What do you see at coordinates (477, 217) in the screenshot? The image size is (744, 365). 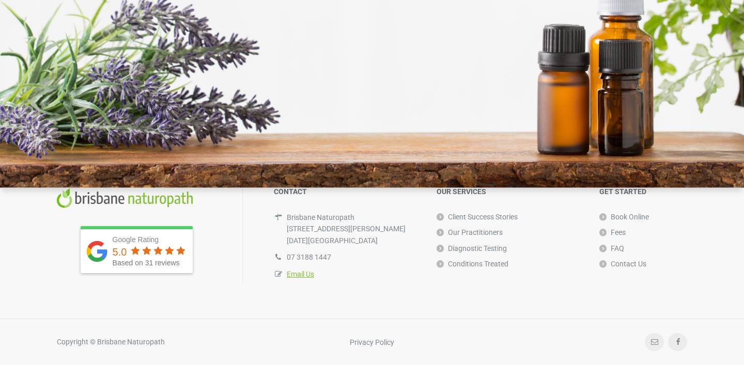 I see `a: Client Success Stories` at bounding box center [477, 217].